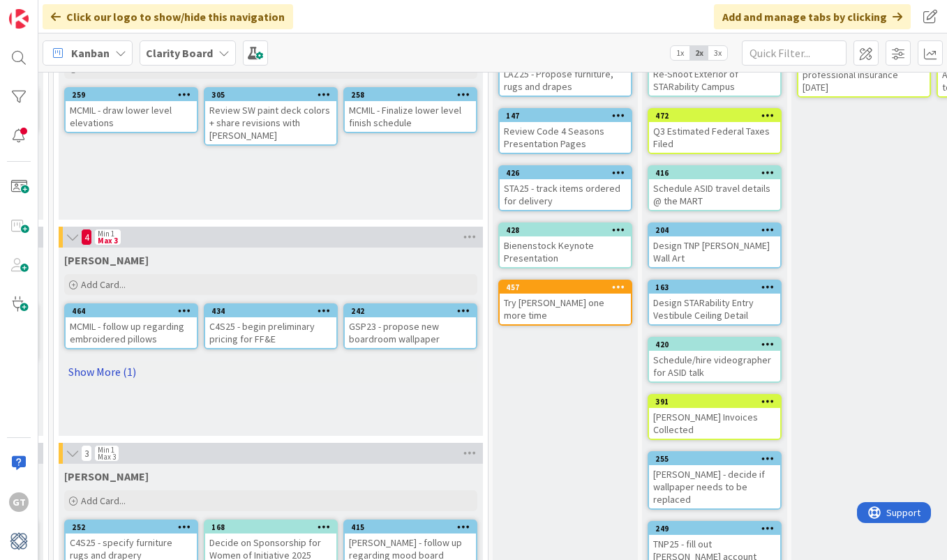  Describe the element at coordinates (565, 245) in the screenshot. I see `div: 428Bienenstock Keynote Presentation` at that location.